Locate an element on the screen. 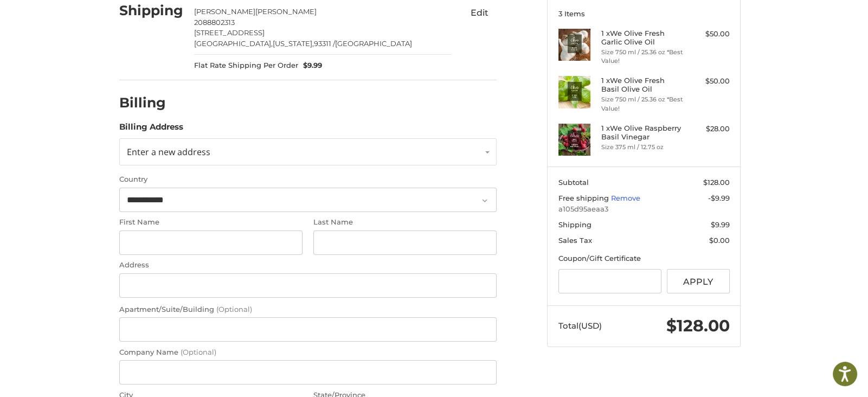  h4: 1 x We Olive Fresh Garlic Olive Oil is located at coordinates (642, 37).